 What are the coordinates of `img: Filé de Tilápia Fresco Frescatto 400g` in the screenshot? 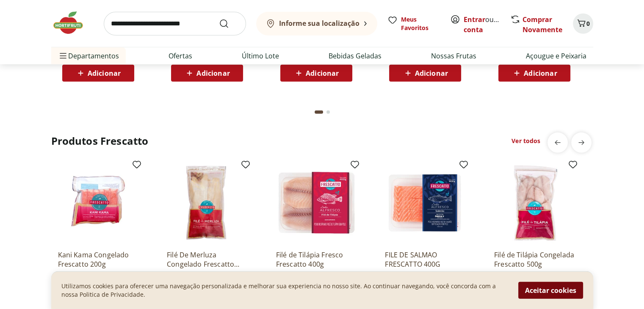 It's located at (316, 203).